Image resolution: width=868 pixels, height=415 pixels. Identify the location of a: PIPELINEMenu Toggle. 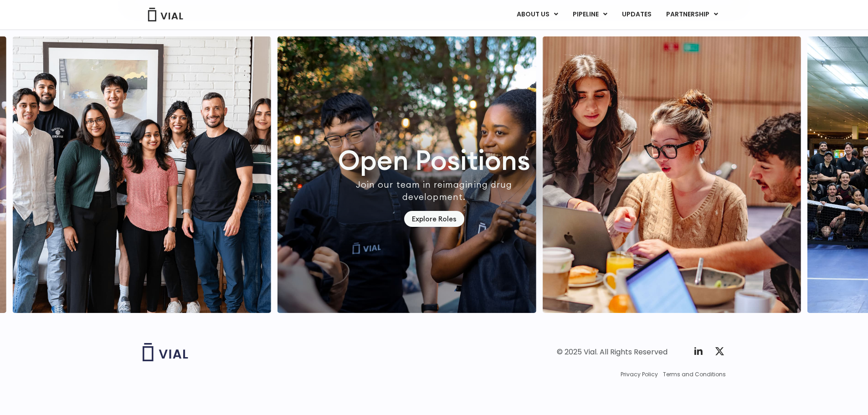
(590, 15).